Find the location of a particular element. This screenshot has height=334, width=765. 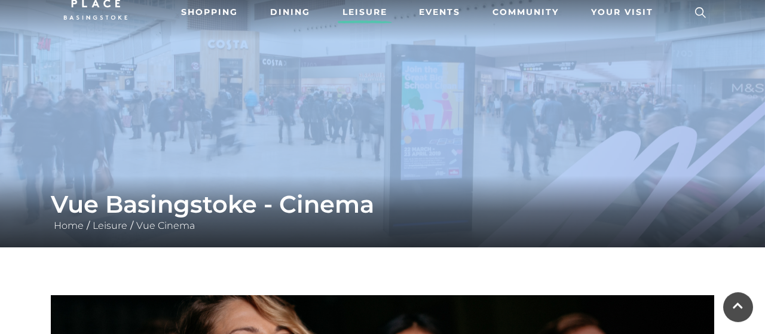

a: Community is located at coordinates (525, 12).